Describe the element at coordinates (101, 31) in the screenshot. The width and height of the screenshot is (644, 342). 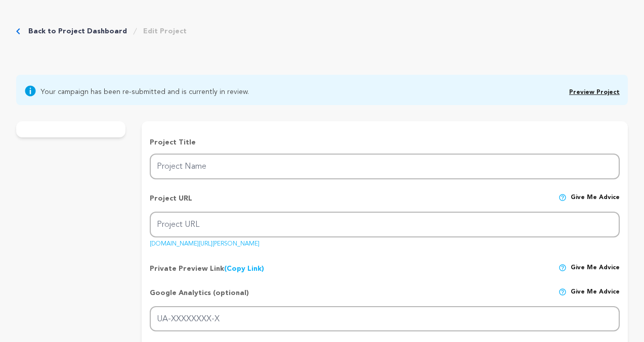
I see `div: Breadcrumb` at that location.